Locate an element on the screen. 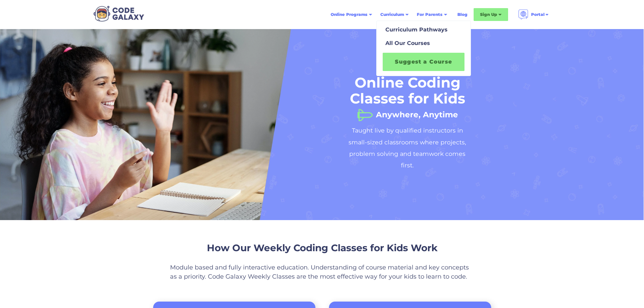  h1: Anywhere, Anytime is located at coordinates (417, 111).